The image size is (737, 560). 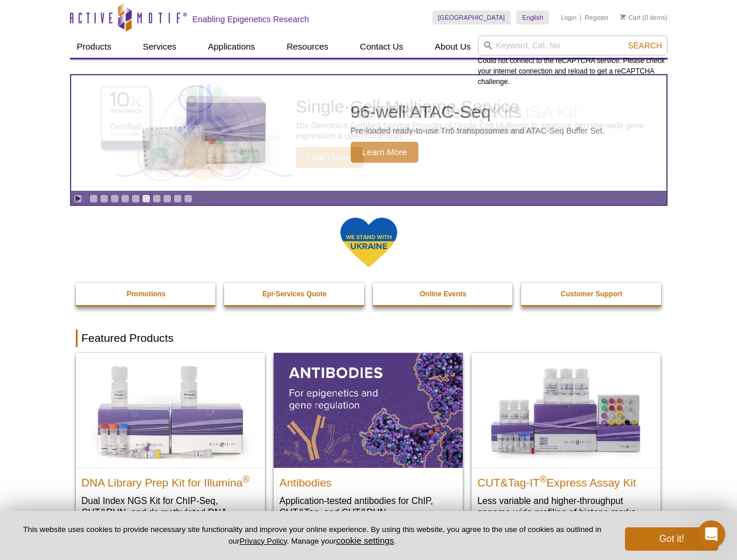 What do you see at coordinates (645, 46) in the screenshot?
I see `button: Search` at bounding box center [645, 46].